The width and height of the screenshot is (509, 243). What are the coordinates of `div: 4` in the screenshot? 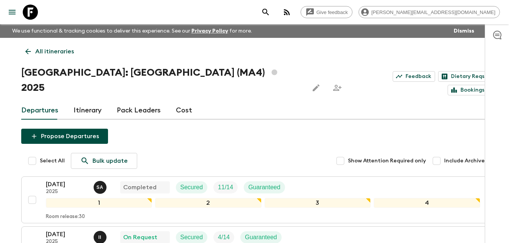 It's located at (427, 203).